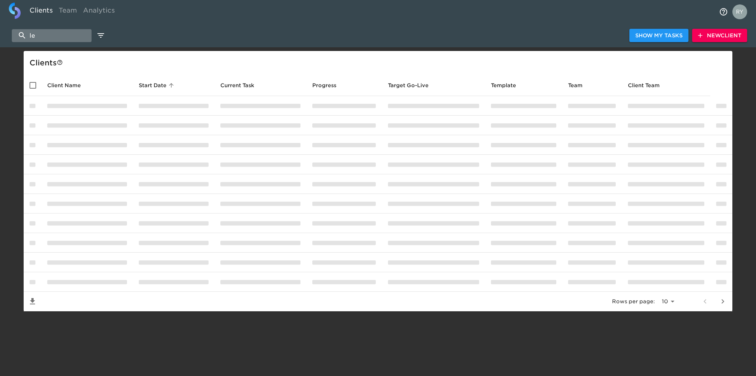 This screenshot has width=756, height=376. I want to click on button: NewClient, so click(720, 35).